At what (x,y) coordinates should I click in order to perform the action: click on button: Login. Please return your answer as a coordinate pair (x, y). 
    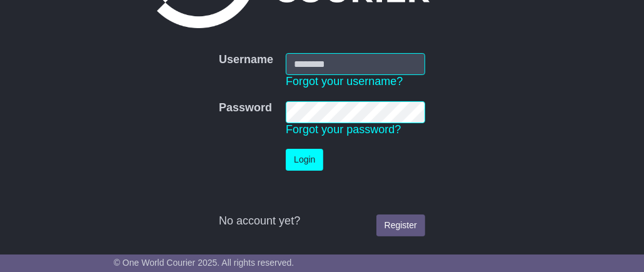
    Looking at the image, I should click on (304, 159).